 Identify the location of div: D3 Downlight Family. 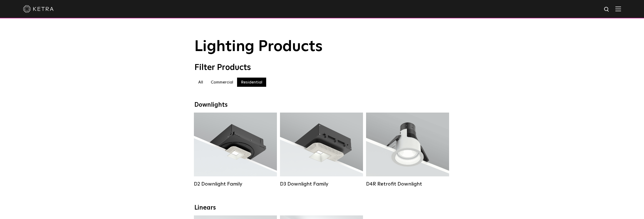
(321, 184).